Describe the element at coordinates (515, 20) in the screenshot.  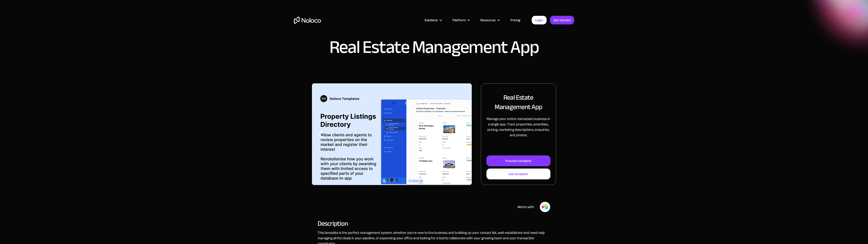
I see `a: Pricing` at that location.